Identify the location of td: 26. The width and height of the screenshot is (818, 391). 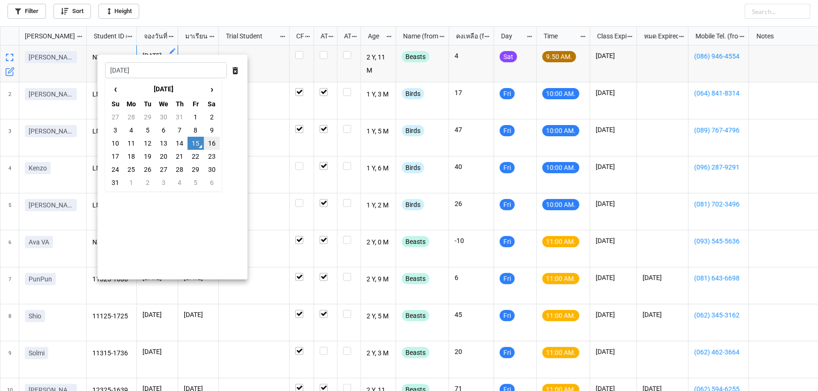
(148, 170).